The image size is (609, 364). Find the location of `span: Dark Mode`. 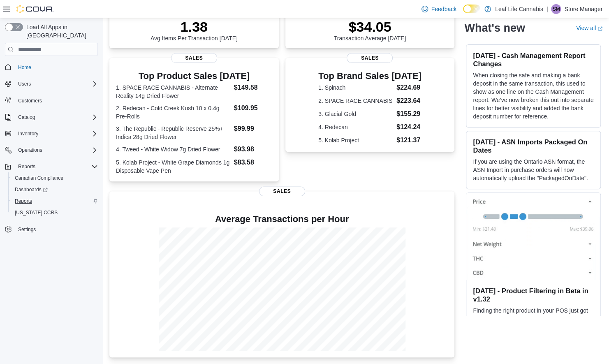

span: Dark Mode is located at coordinates (463, 13).